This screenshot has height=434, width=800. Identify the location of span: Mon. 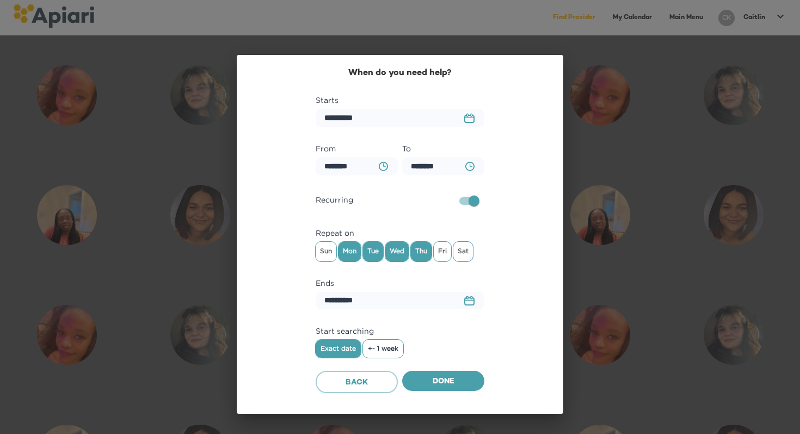
(350, 251).